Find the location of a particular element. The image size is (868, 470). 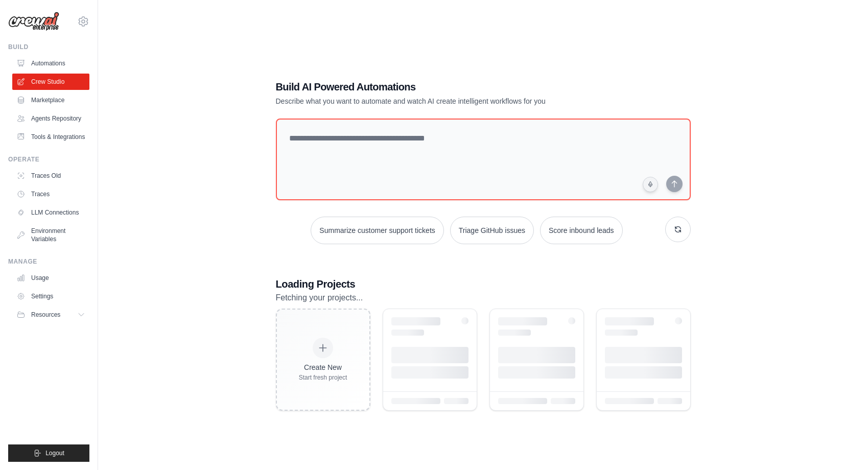

h3: Loading Projects is located at coordinates (484, 284).